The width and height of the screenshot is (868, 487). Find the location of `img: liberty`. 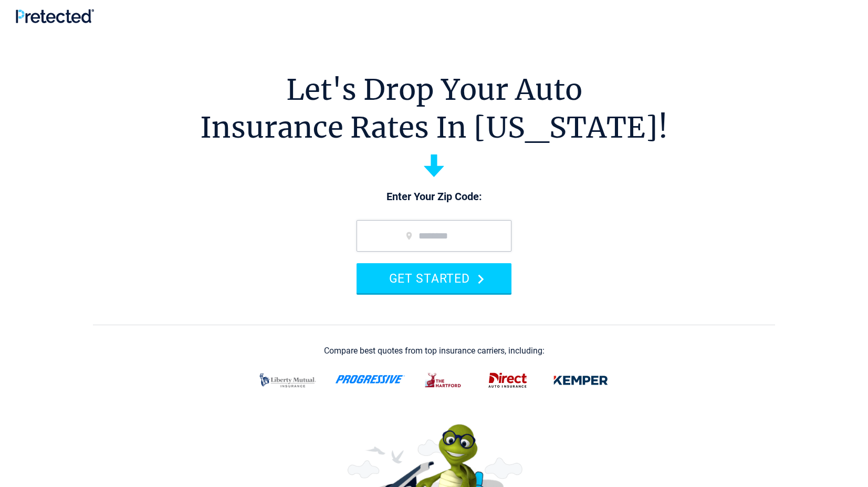

img: liberty is located at coordinates (288, 381).